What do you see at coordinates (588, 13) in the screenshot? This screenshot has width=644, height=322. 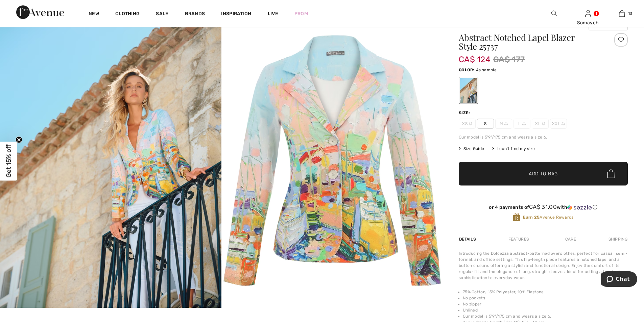 I see `a: Sign In` at bounding box center [588, 13].